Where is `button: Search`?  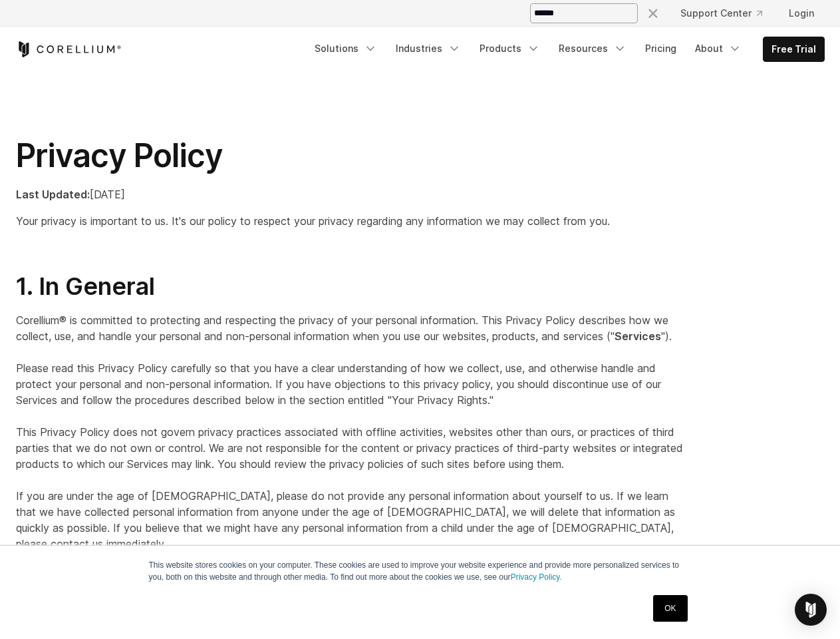 button: Search is located at coordinates (652, 14).